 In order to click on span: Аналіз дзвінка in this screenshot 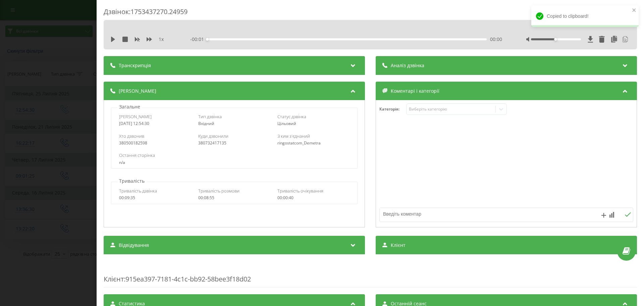, I will do `click(407, 66)`.